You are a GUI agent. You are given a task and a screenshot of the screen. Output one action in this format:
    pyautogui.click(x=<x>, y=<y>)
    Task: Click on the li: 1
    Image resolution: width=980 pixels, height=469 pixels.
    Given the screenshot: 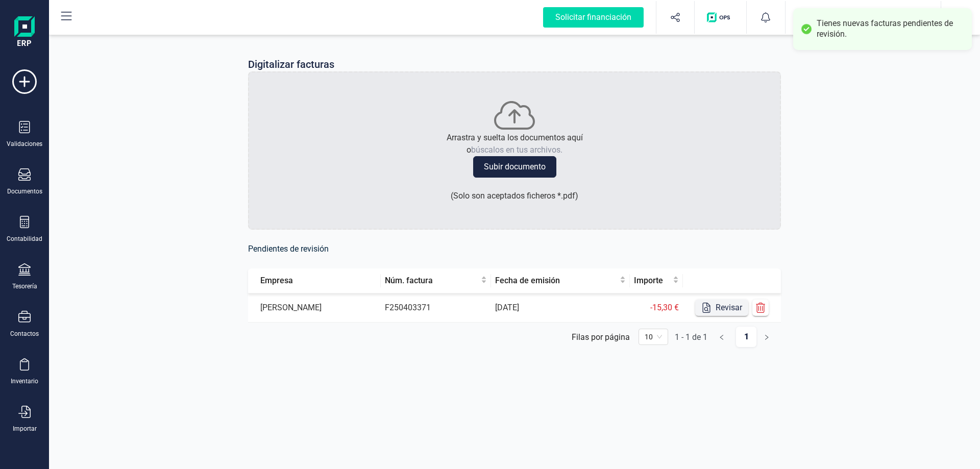 What is the action you would take?
    pyautogui.click(x=746, y=337)
    